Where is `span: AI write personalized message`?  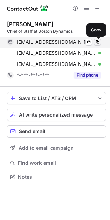
span: AI write personalized message is located at coordinates (55, 115).